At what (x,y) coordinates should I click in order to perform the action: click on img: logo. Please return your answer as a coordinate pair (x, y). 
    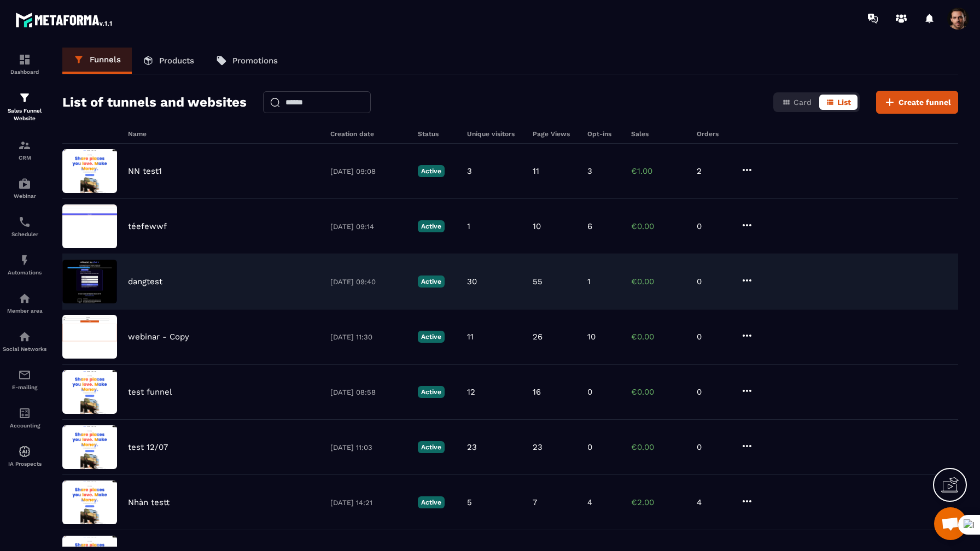
    Looking at the image, I should click on (65, 20).